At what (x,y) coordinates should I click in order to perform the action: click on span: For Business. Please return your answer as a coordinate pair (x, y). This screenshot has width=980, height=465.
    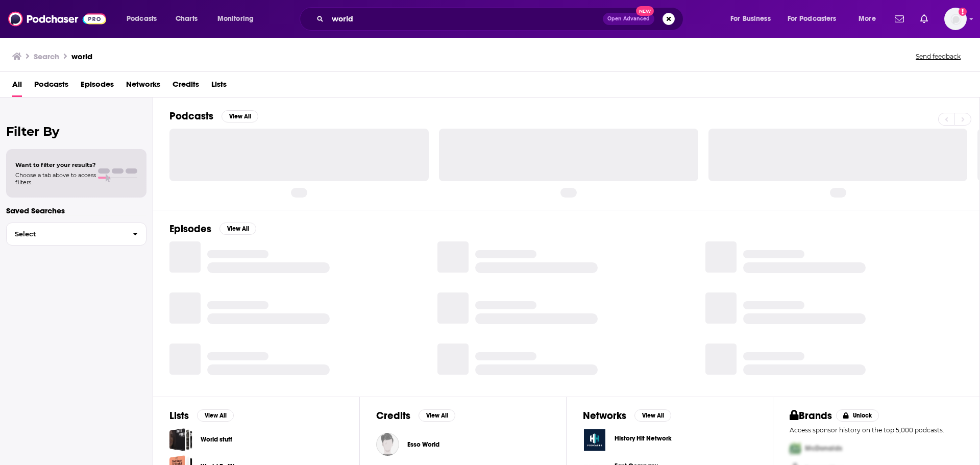
    Looking at the image, I should click on (751, 19).